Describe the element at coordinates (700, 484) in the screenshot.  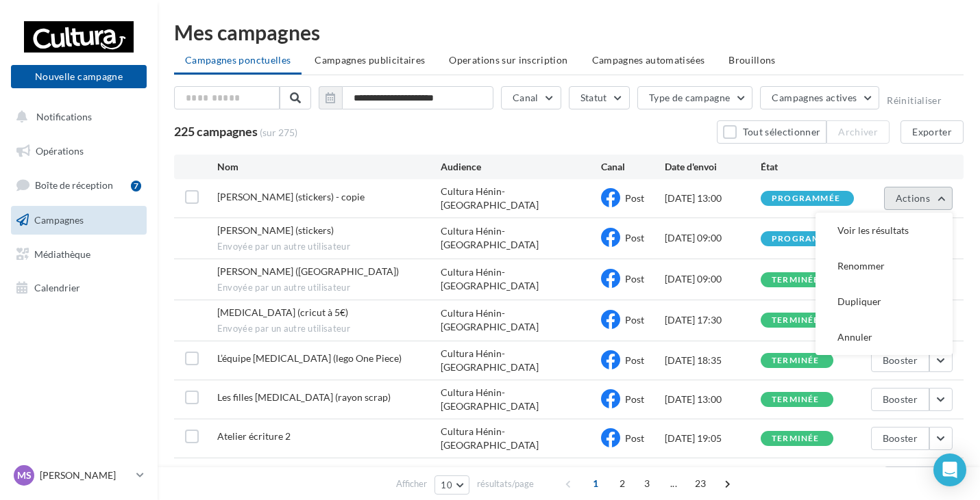
I see `span: 23` at that location.